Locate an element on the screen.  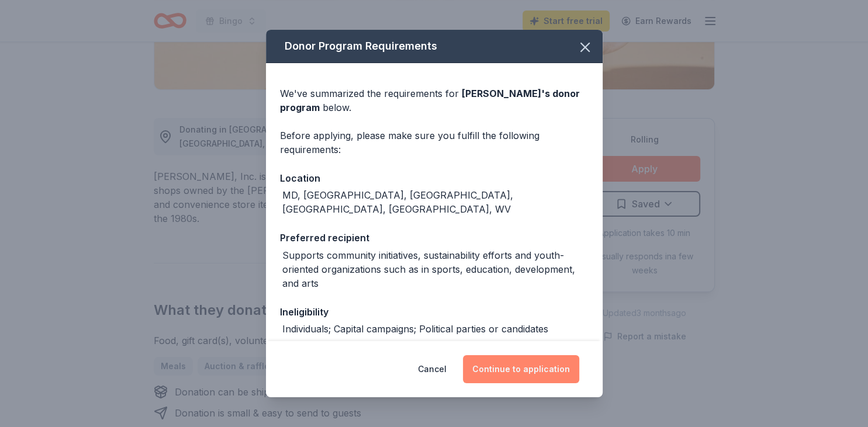
div: Supports community initiatives, sustainability efforts and youth-oriented organizations such as i... is located at coordinates (435, 269).